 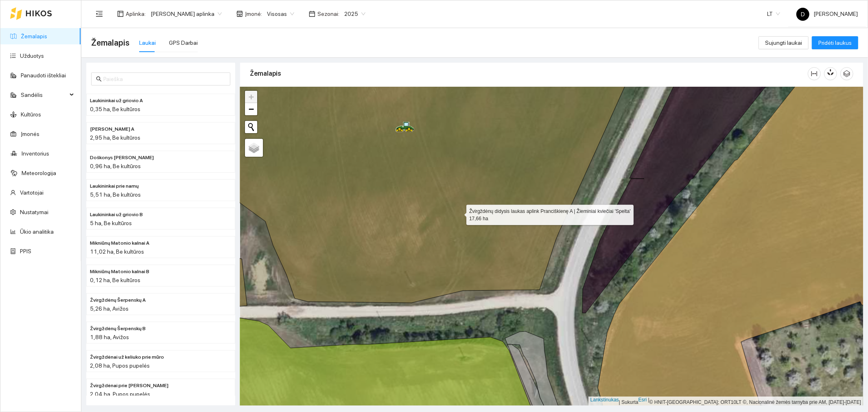 What do you see at coordinates (120, 366) in the screenshot?
I see `font: 2,08 ha, Pupos pupelės` at bounding box center [120, 366].